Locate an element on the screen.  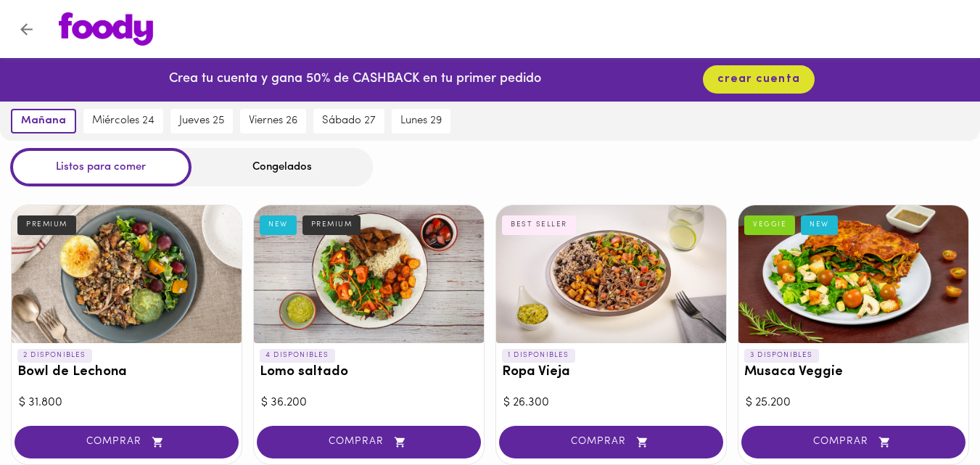
h3: Musaca Veggie is located at coordinates (853, 372).